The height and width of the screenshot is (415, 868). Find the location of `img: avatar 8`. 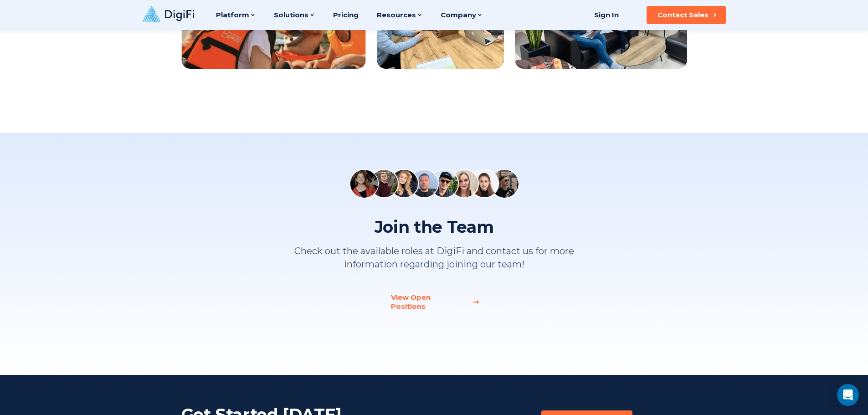

img: avatar 8 is located at coordinates (504, 184).